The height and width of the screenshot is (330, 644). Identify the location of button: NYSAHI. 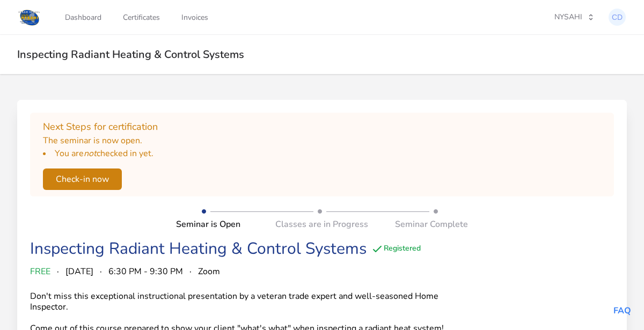
(574, 17).